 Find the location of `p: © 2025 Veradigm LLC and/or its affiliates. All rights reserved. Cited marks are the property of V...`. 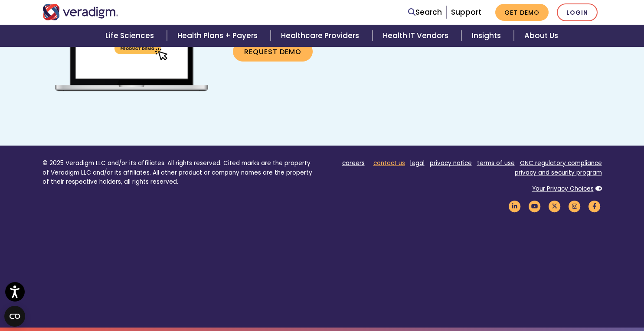

p: © 2025 Veradigm LLC and/or its affiliates. All rights reserved. Cited marks are the property of V... is located at coordinates (179, 172).